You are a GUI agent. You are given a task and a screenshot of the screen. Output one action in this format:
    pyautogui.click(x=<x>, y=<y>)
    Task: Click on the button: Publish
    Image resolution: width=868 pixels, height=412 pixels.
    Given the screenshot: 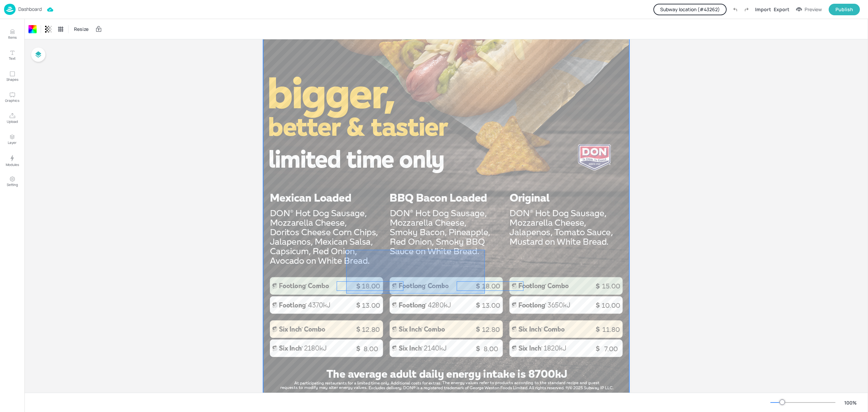 What is the action you would take?
    pyautogui.click(x=845, y=10)
    